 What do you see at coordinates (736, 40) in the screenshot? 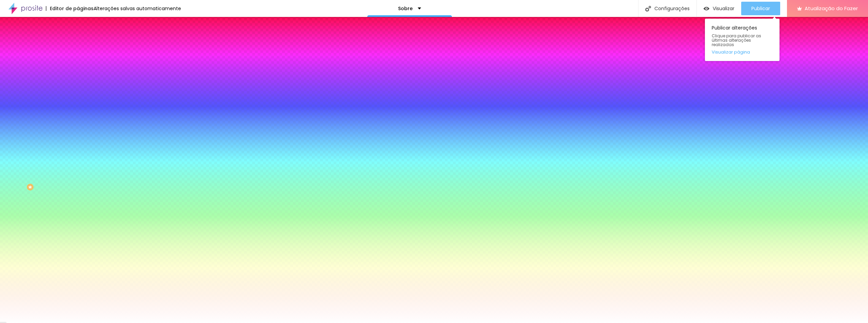
I see `font: Clique para publicar as últimas alterações realizadas` at bounding box center [736, 40].